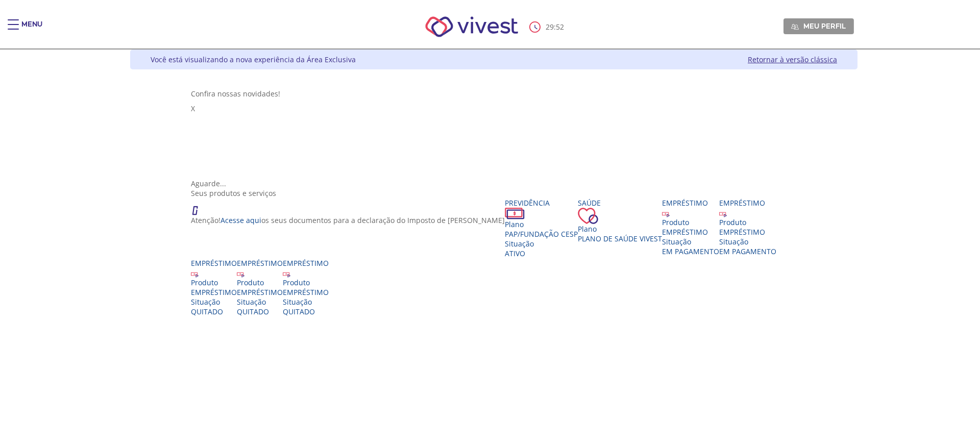 Image resolution: width=980 pixels, height=421 pixels. What do you see at coordinates (31, 29) in the screenshot?
I see `div: Menu` at bounding box center [31, 29].